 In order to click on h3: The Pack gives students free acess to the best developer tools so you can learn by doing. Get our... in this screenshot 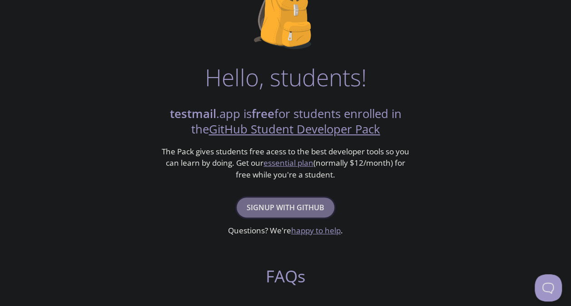, I will do `click(286, 163)`.